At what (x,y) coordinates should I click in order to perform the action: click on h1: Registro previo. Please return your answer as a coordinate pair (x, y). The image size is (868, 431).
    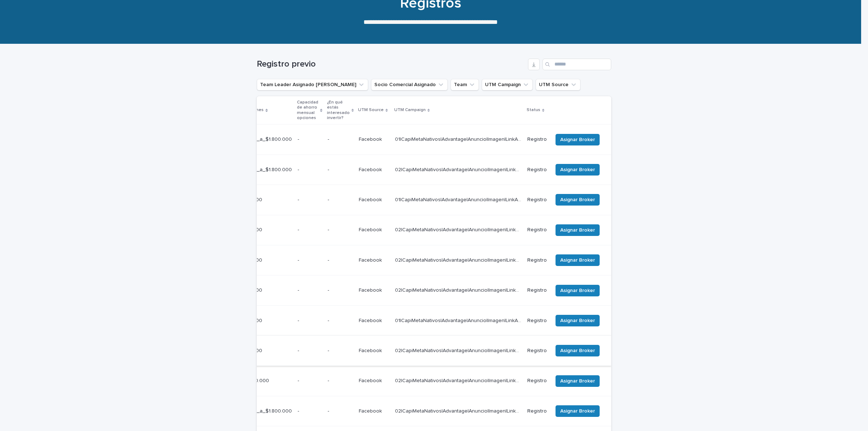
    Looking at the image, I should click on (391, 64).